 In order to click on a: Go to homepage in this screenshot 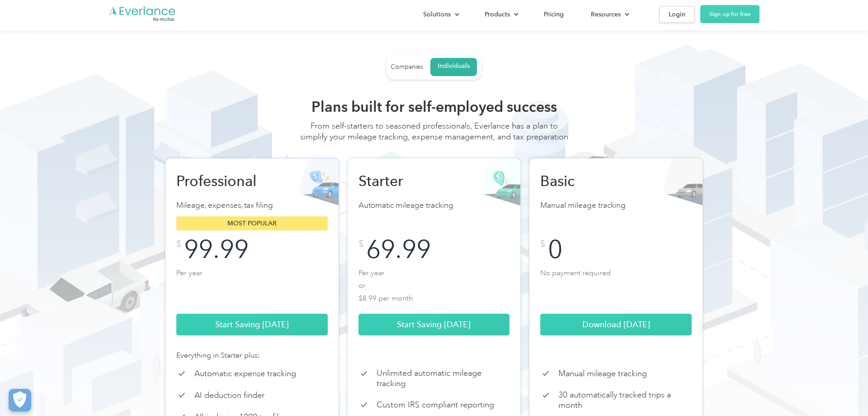, I will do `click(143, 14)`.